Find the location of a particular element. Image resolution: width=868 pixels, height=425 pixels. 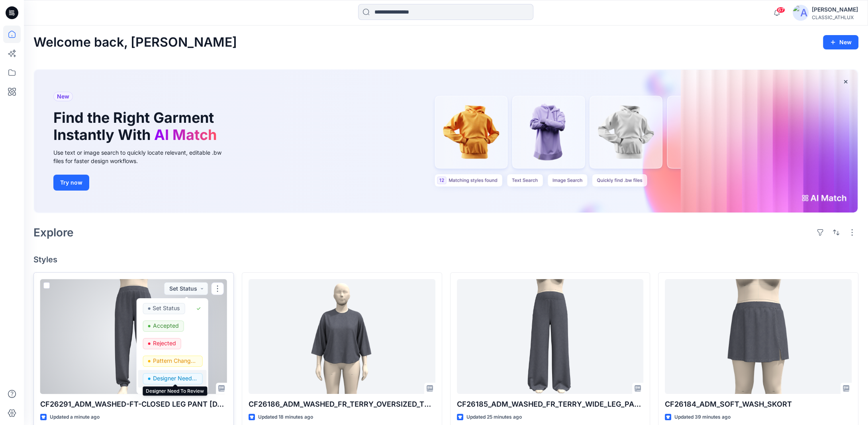

h4: Styles is located at coordinates (446, 259).